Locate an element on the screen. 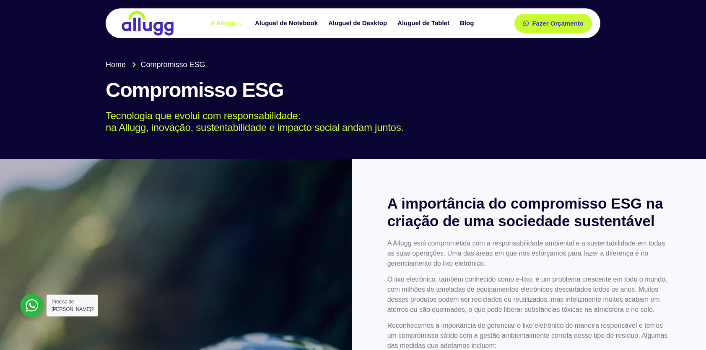 The width and height of the screenshot is (706, 350). a: Fazer Orçamento is located at coordinates (553, 23).